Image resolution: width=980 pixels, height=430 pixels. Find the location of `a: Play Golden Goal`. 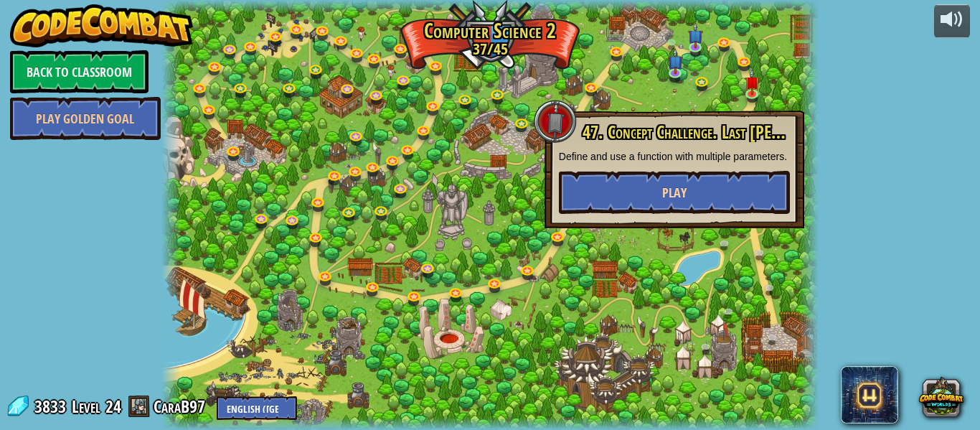

a: Play Golden Goal is located at coordinates (85, 119).